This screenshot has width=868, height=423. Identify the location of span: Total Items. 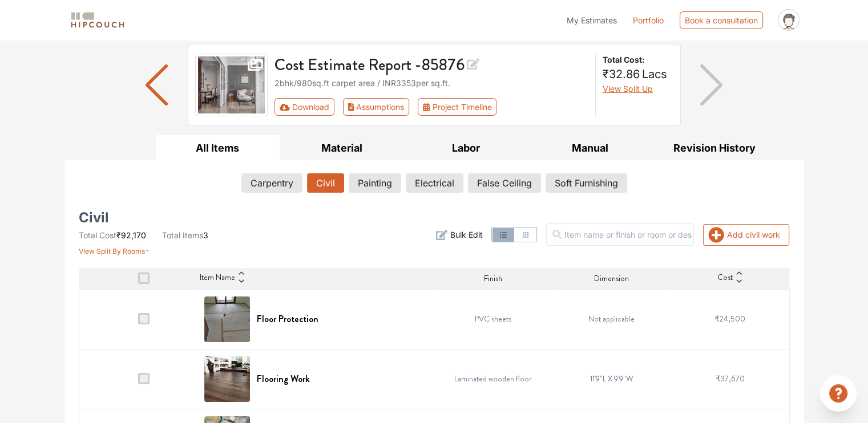
(182, 235).